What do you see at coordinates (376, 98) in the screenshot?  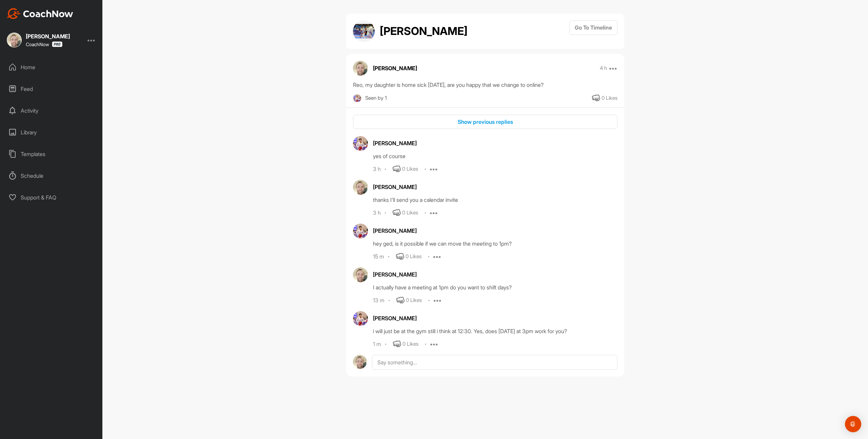 I see `div: Seen by 1` at bounding box center [376, 98].